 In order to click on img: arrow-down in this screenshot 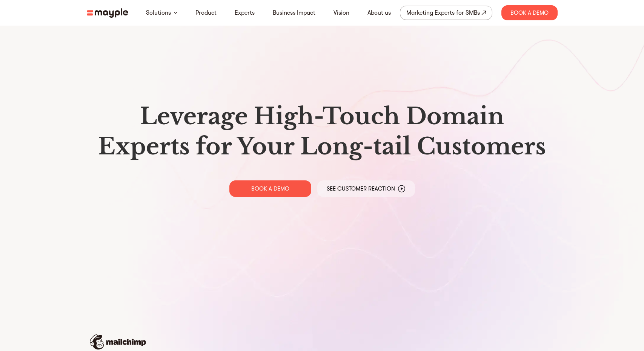, I will do `click(175, 13)`.